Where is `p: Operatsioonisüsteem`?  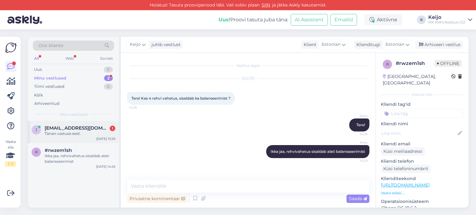 p: Operatsioonisüsteem is located at coordinates (422, 202).